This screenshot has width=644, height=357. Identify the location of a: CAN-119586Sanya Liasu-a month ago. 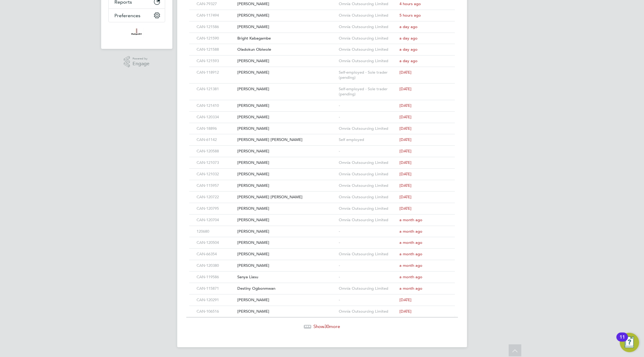
(322, 273).